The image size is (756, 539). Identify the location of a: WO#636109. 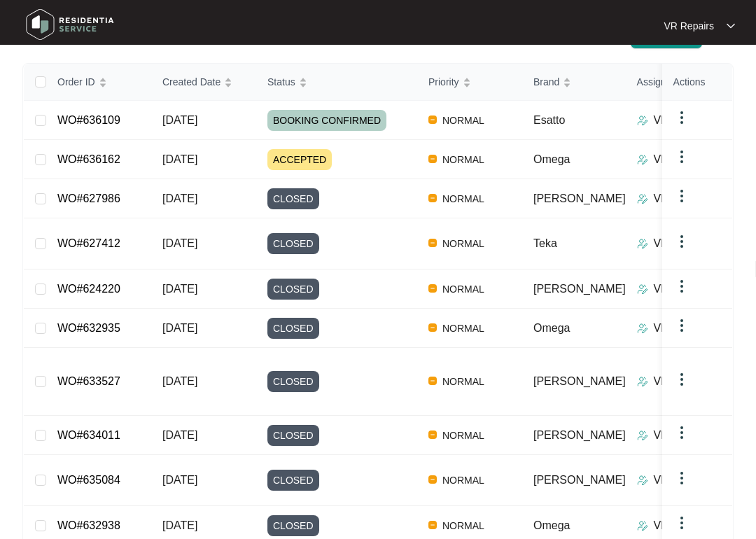
(89, 120).